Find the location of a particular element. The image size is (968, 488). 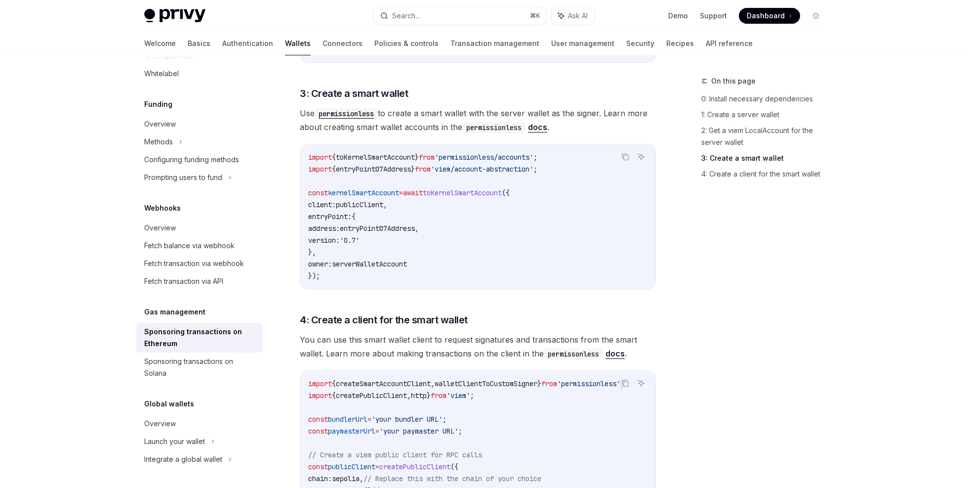

div: Fetch transaction via webhook is located at coordinates (194, 263).